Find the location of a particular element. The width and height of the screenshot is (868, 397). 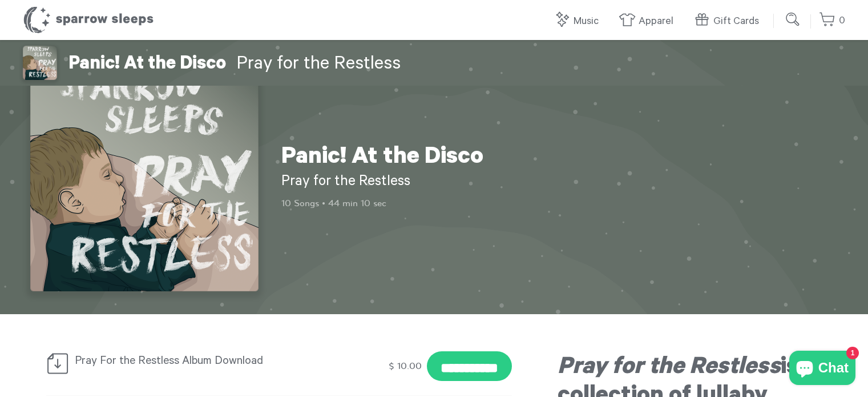

a: 0 is located at coordinates (832, 20).